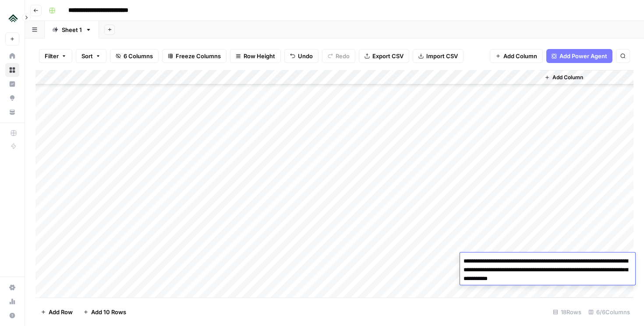 The image size is (644, 326). I want to click on span: Import CSV, so click(442, 56).